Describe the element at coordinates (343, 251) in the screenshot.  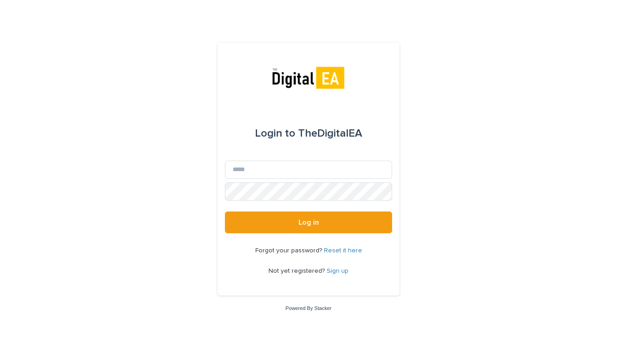
I see `a: Reset it here` at that location.